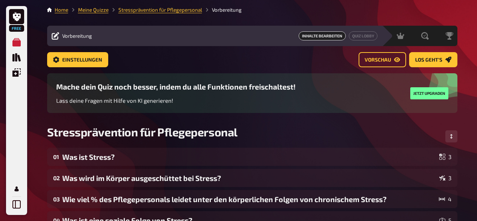 The width and height of the screenshot is (477, 221). Describe the element at coordinates (430, 93) in the screenshot. I see `button: Jetzt upgraden` at that location.